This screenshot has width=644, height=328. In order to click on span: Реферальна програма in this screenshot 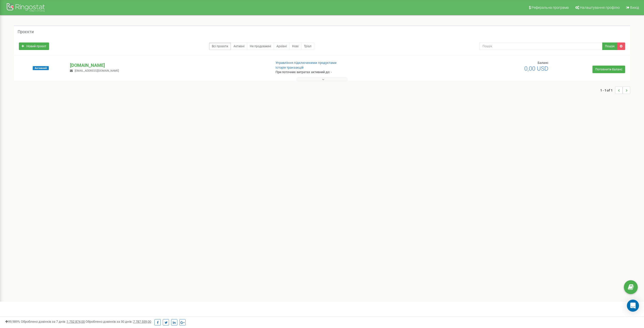, I will do `click(550, 8)`.